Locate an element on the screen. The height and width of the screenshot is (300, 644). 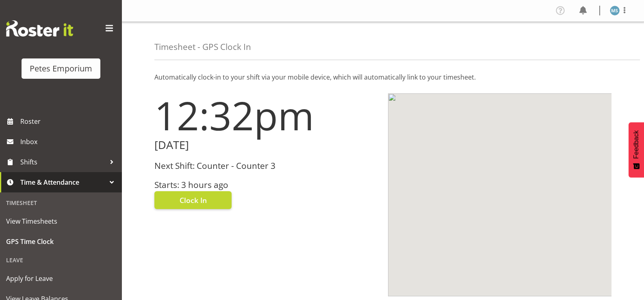
button: Feedback - Show survey is located at coordinates (636, 150).